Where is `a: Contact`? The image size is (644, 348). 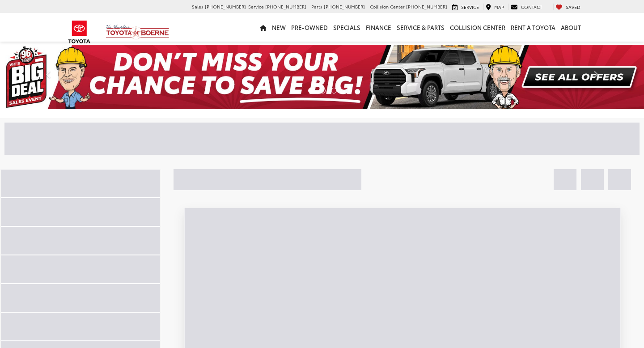 a: Contact is located at coordinates (526, 7).